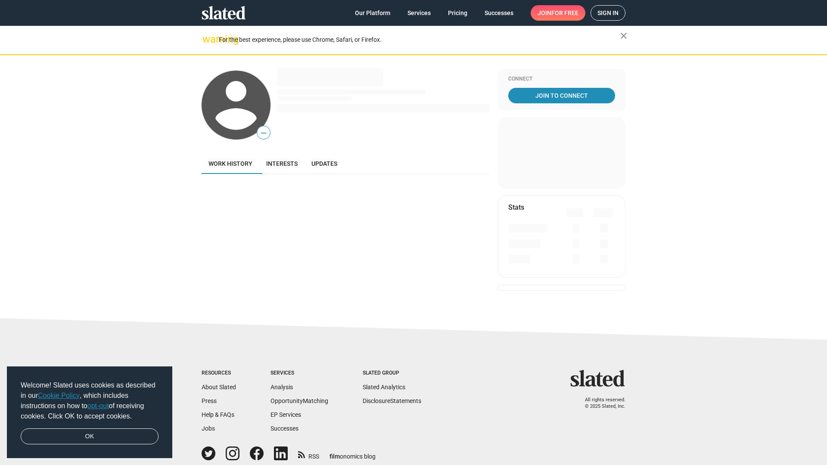 Image resolution: width=827 pixels, height=465 pixels. What do you see at coordinates (230, 164) in the screenshot?
I see `span: Work history` at bounding box center [230, 164].